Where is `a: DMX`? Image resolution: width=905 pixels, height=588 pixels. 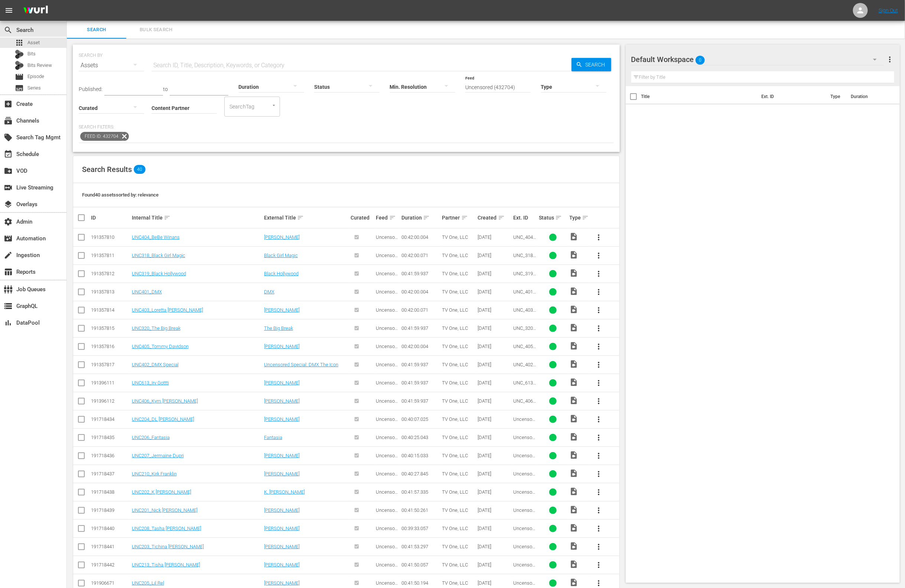
a: DMX is located at coordinates (269, 292).